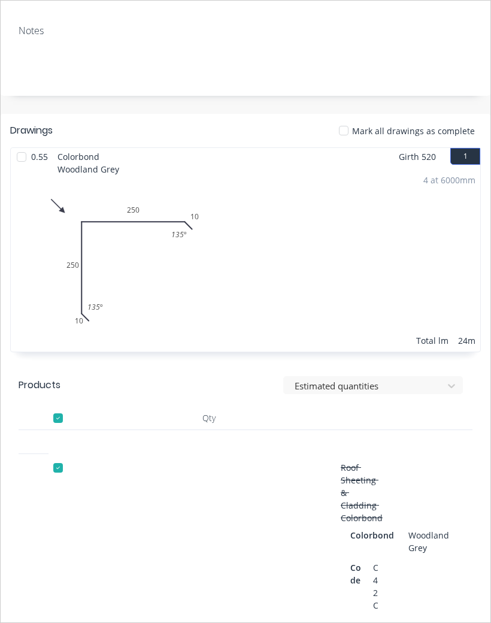  What do you see at coordinates (95, 158) in the screenshot?
I see `span: Colorbond Woodland Grey` at bounding box center [95, 158].